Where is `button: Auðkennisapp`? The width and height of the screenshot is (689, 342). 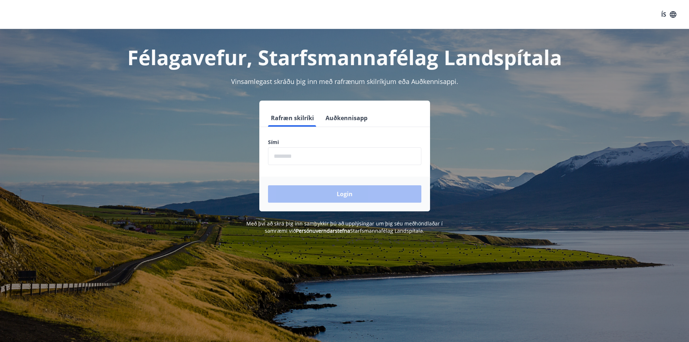 button: Auðkennisapp is located at coordinates (346, 118).